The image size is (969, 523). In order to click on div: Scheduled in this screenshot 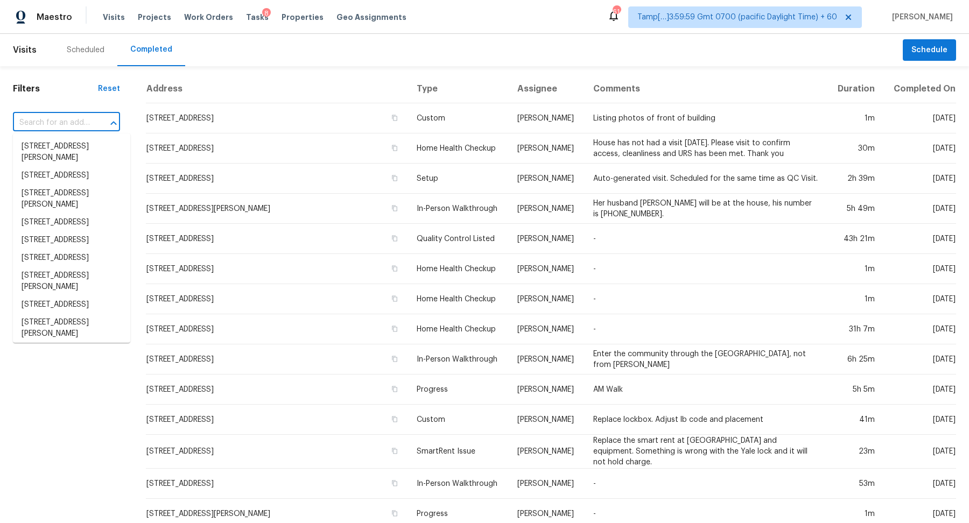, I will do `click(86, 50)`.